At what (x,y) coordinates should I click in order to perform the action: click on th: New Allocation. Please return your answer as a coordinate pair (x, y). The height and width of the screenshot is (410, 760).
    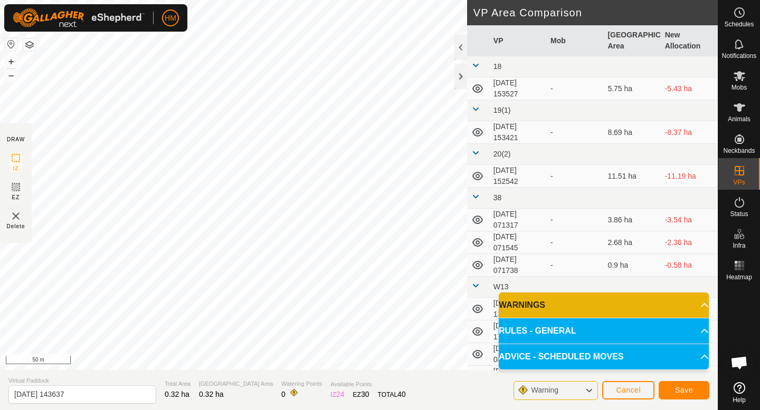
    Looking at the image, I should click on (689, 41).